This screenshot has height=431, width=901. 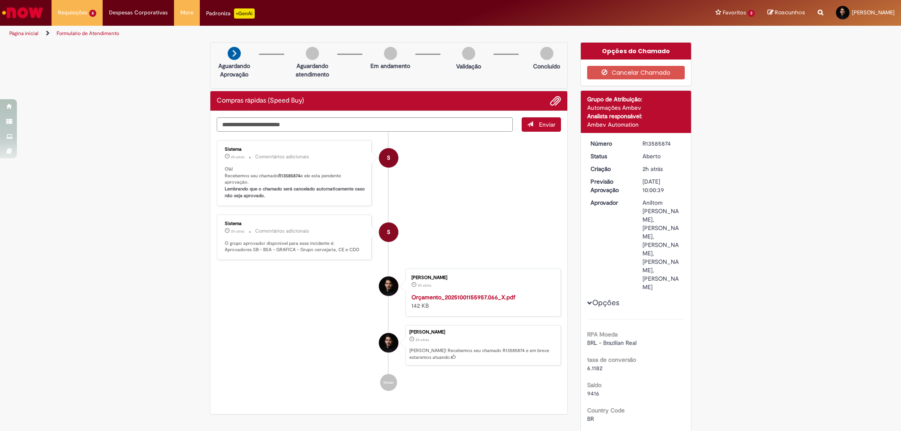 What do you see at coordinates (295, 247) in the screenshot?
I see `p: O grupo aprovador disponível para esse incidente é: Aprovadores SB - BSA - GRAFICA - Grupo cervej...` at bounding box center [295, 247].